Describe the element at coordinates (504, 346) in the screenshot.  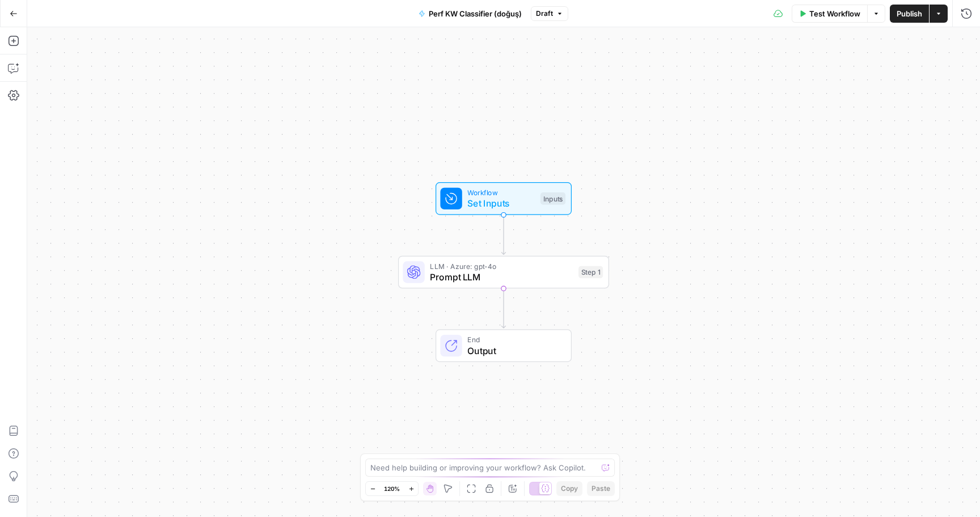
I see `div: EndOutput` at that location.